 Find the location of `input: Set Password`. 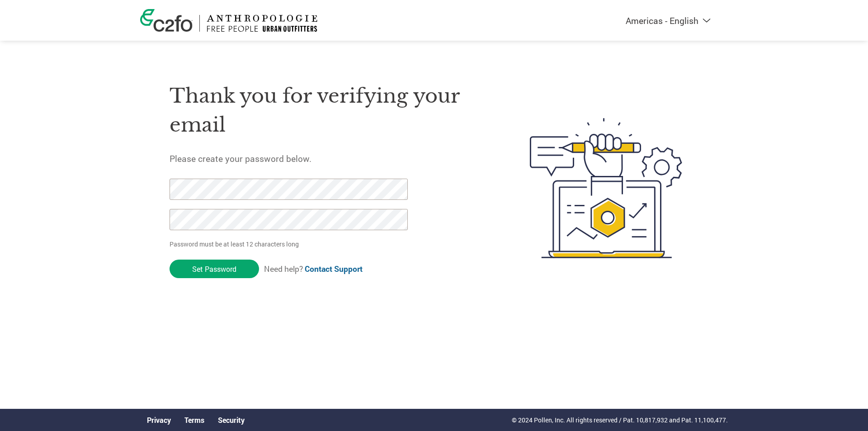

input: Set Password is located at coordinates (214, 269).